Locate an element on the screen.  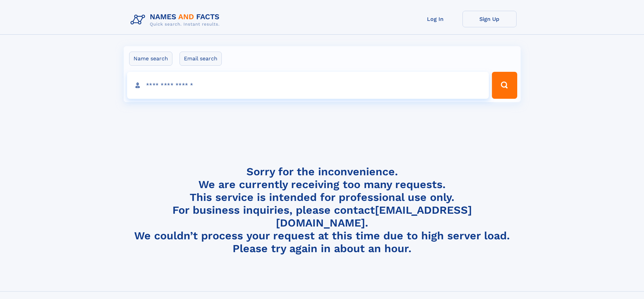
input: search input is located at coordinates (308, 86).